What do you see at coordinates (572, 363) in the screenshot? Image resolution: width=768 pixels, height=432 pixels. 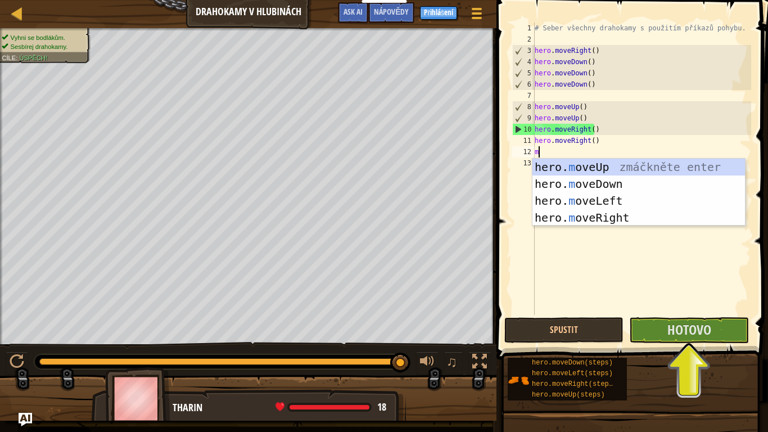 I see `span: hero.moveDown(steps)` at bounding box center [572, 363].